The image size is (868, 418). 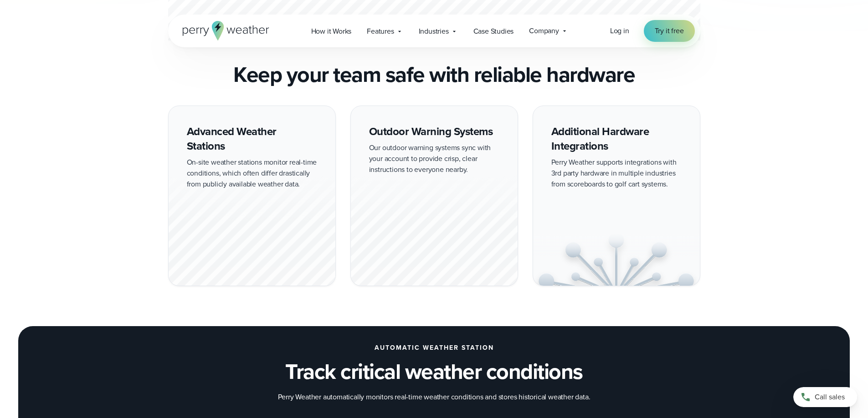 I want to click on span: Try it free, so click(x=669, y=31).